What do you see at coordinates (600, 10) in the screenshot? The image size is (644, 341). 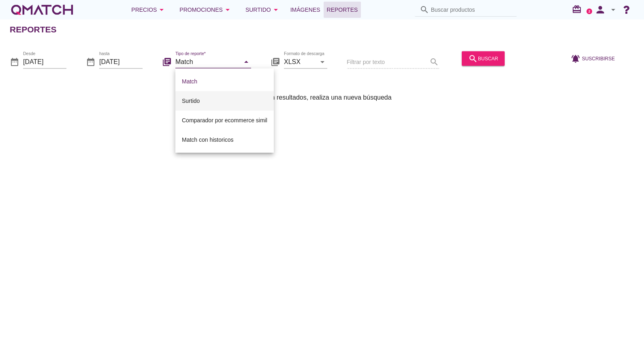 I see `i: person` at bounding box center [600, 10].